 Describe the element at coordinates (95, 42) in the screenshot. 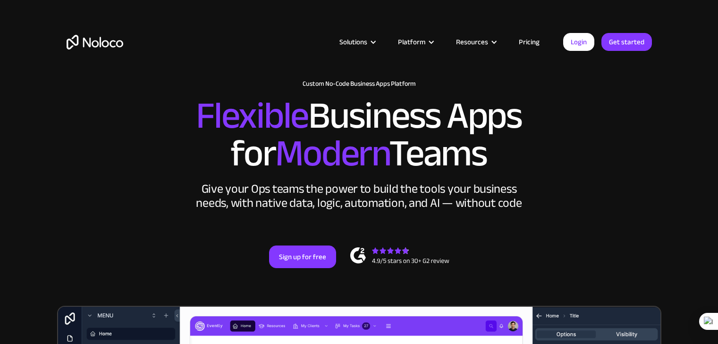

I see `a: home` at that location.